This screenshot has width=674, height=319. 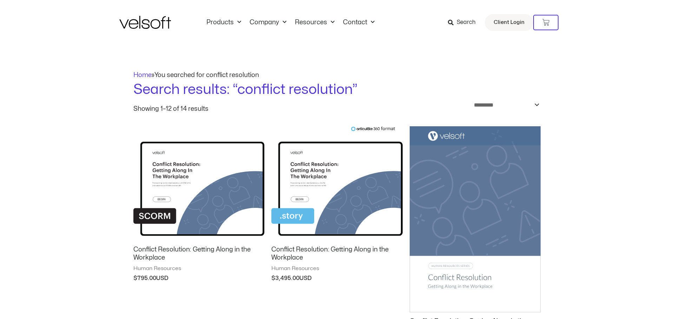 What do you see at coordinates (337, 90) in the screenshot?
I see `h1: Search results: “conflict resolution”` at bounding box center [337, 90].